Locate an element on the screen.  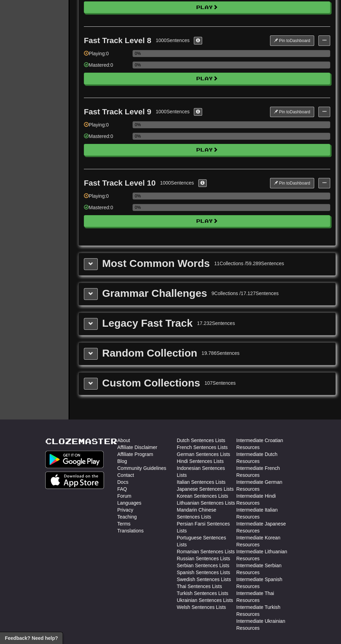
a: Ukrainian Sentences Lists is located at coordinates (205, 600).